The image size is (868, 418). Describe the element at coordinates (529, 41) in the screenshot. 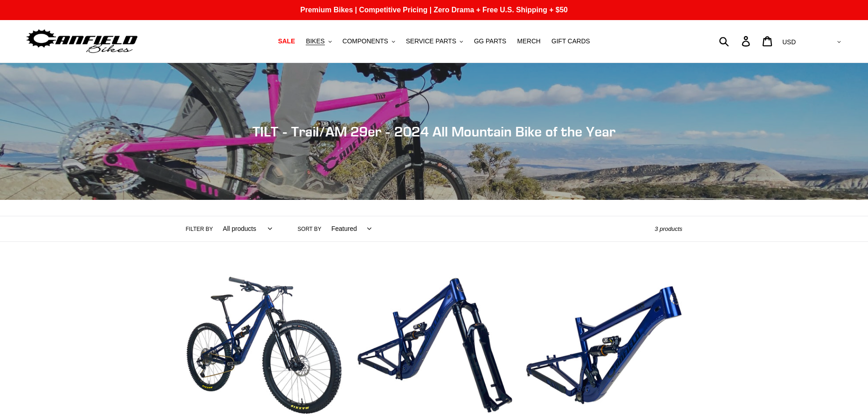

I see `a: MERCH` at that location.